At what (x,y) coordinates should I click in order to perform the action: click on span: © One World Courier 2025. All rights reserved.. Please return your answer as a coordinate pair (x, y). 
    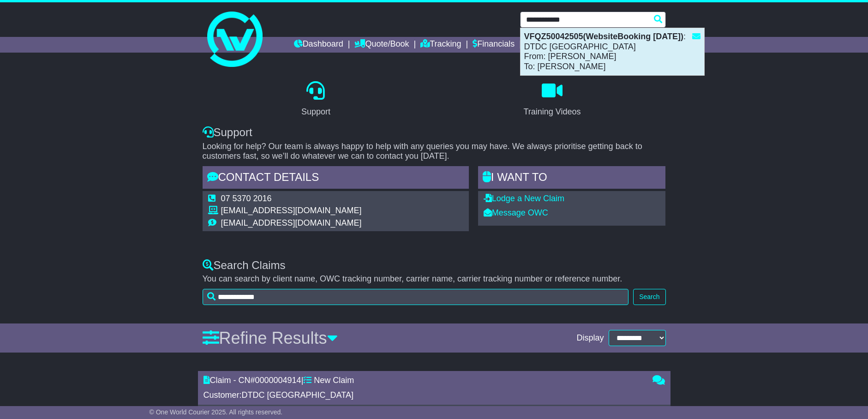
    Looking at the image, I should click on (216, 412).